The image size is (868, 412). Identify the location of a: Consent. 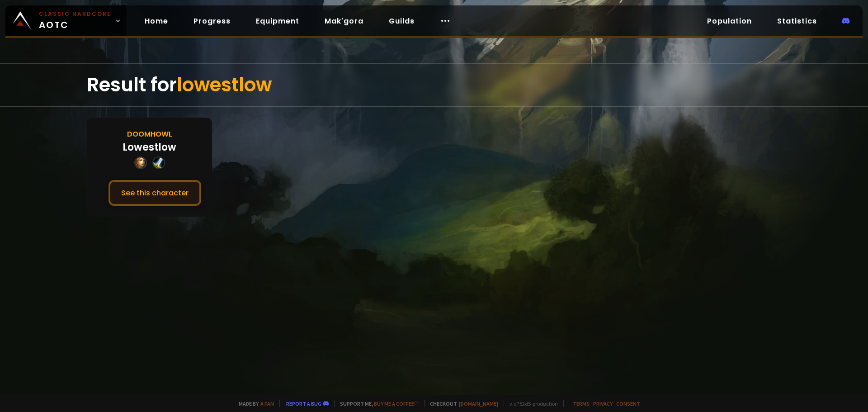
(628, 404).